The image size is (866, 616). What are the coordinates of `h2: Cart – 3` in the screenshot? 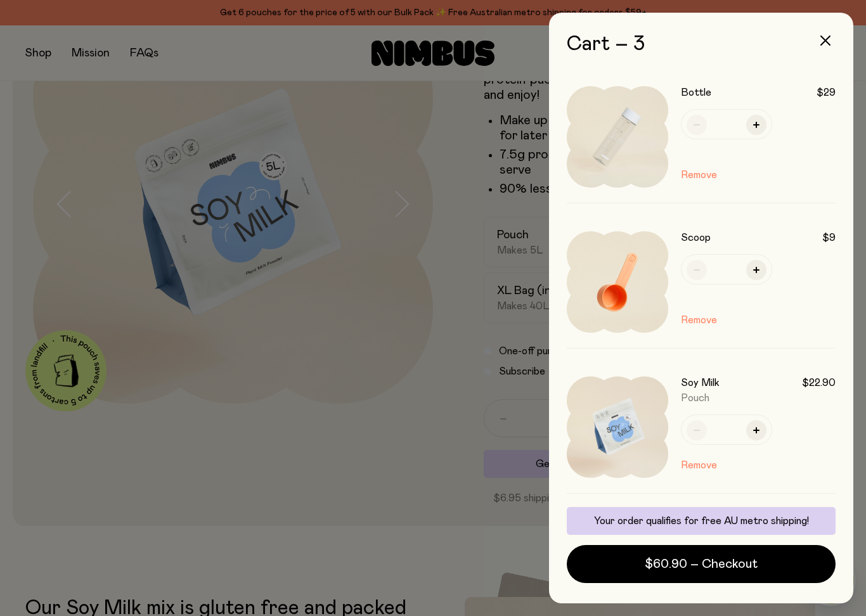 It's located at (701, 44).